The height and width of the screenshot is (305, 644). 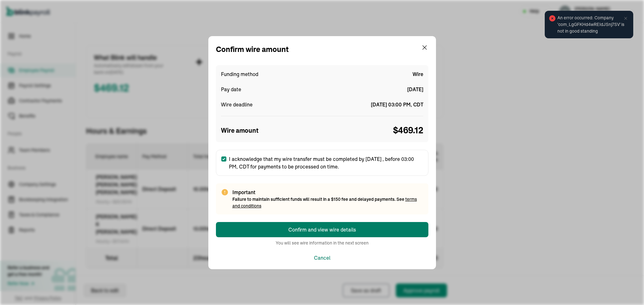 What do you see at coordinates (418, 74) in the screenshot?
I see `span: Wire` at bounding box center [418, 74].